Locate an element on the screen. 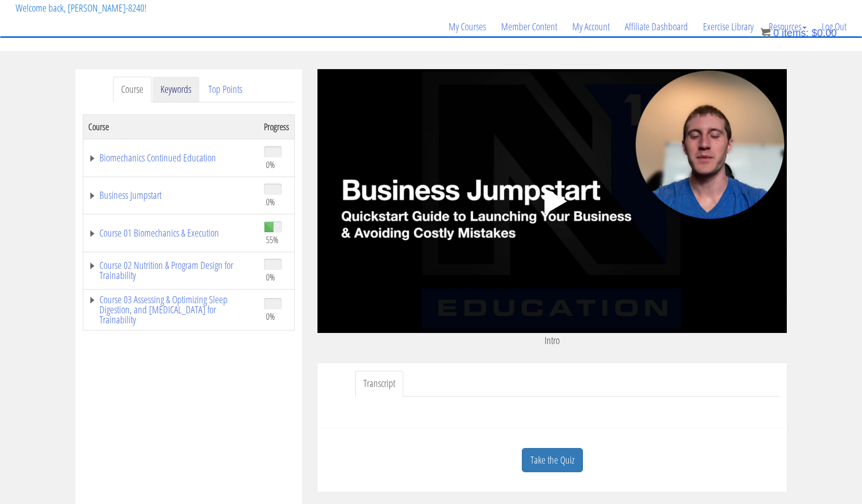 The height and width of the screenshot is (504, 862). a: Take the Quiz is located at coordinates (552, 460).